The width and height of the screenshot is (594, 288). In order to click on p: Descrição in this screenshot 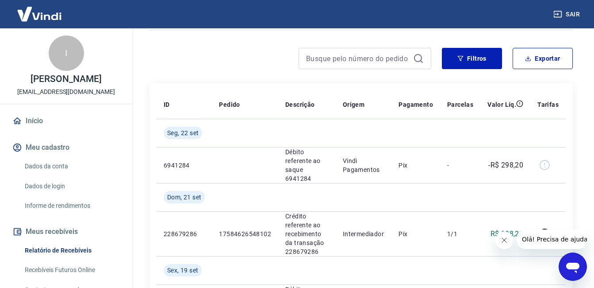, I will do `click(300, 104)`.